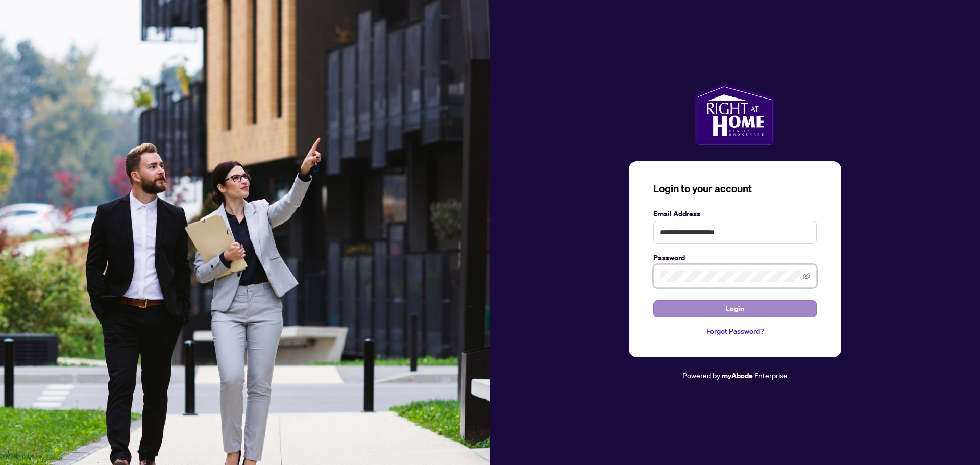  Describe the element at coordinates (771, 375) in the screenshot. I see `span: Enterprise` at that location.